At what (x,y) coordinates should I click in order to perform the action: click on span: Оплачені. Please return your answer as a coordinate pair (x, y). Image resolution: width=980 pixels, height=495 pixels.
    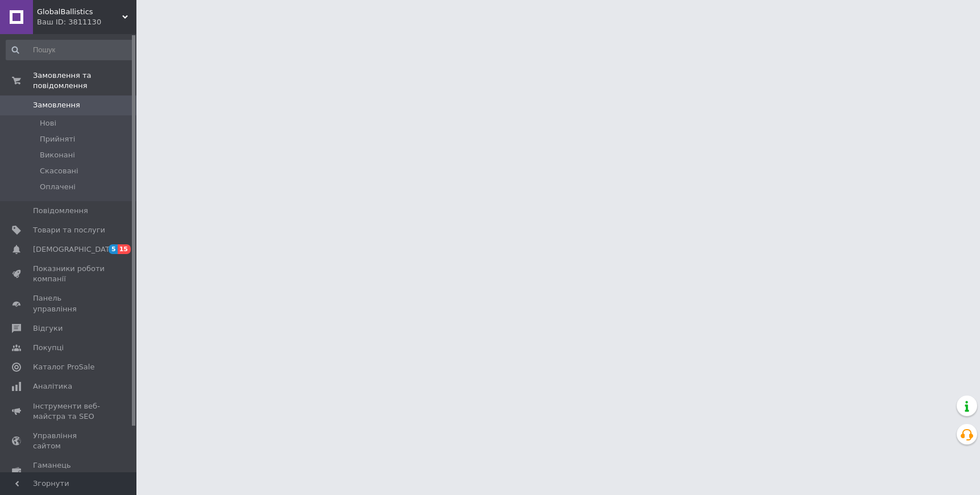
    Looking at the image, I should click on (57, 187).